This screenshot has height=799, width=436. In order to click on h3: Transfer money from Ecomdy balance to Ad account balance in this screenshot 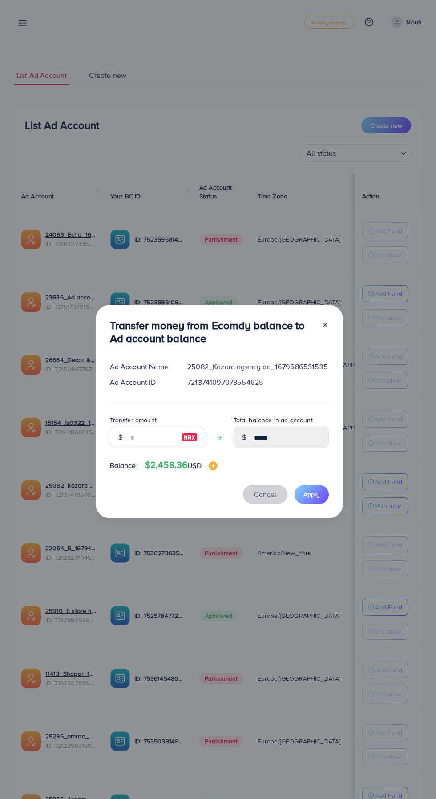, I will do `click(212, 332)`.